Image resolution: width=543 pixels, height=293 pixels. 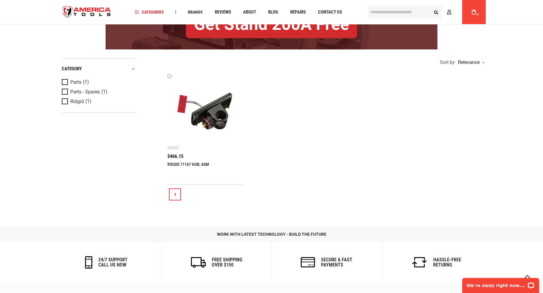 I want to click on button: Search, so click(x=436, y=12).